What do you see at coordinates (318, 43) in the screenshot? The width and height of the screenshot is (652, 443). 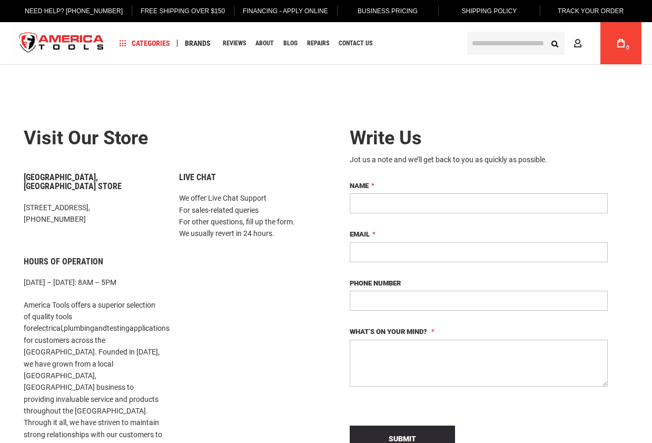 I see `span: Repairs` at bounding box center [318, 43].